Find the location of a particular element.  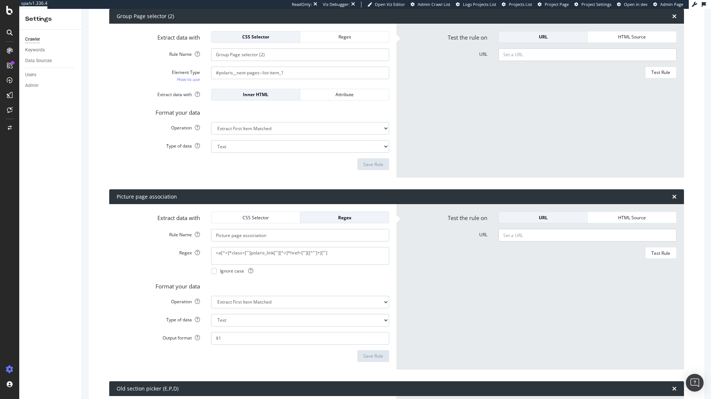

div: Open Intercom Messenger is located at coordinates (694, 383).